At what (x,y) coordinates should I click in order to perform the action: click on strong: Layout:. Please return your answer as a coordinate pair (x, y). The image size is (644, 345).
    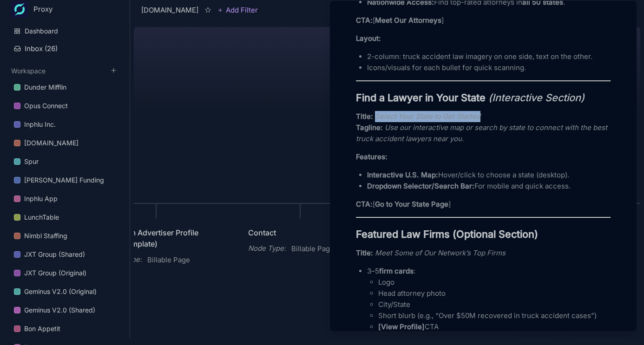
    Looking at the image, I should click on (369, 38).